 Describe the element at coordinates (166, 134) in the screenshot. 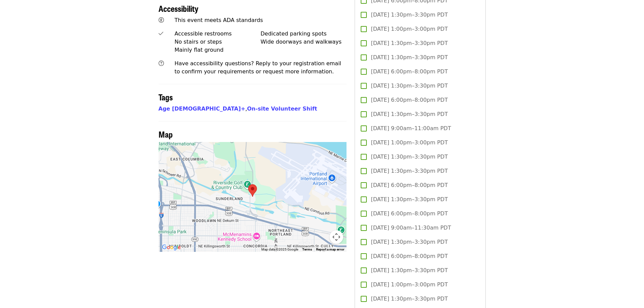

I see `span: Map` at that location.